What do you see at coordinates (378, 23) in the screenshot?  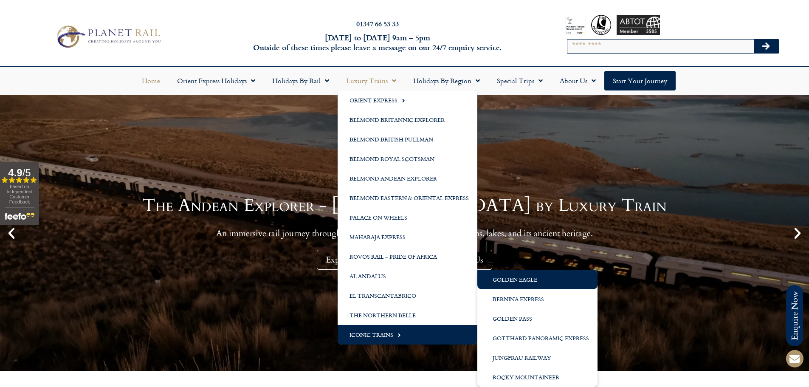 I see `a: 01347 66 53 33` at bounding box center [378, 23].